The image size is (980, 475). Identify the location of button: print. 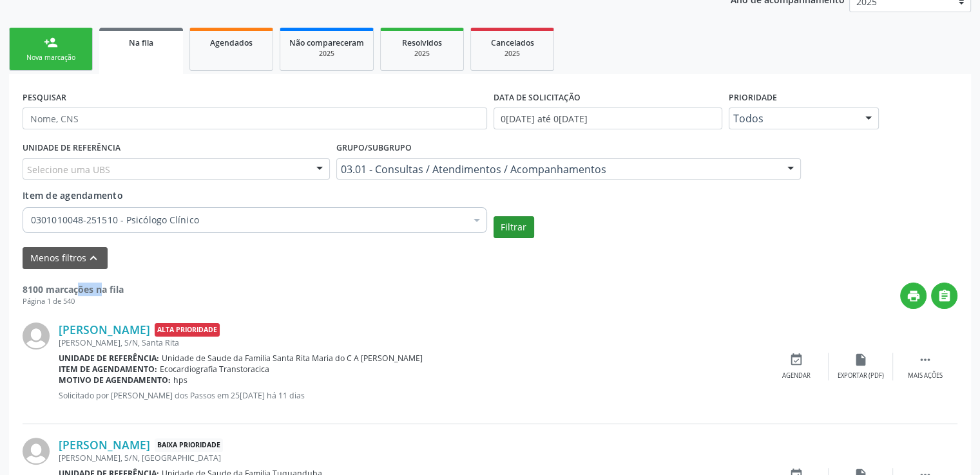
(913, 296).